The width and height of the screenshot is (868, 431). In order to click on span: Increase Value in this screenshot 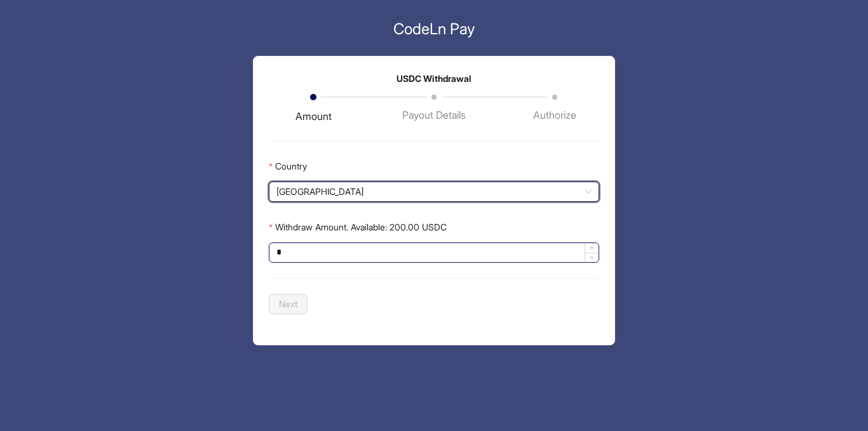, I will do `click(592, 248)`.